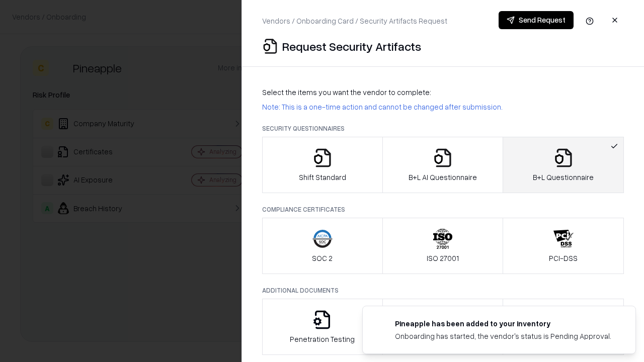 This screenshot has height=362, width=644. I want to click on div: Pineapple has been added to your inventory, so click(503, 323).